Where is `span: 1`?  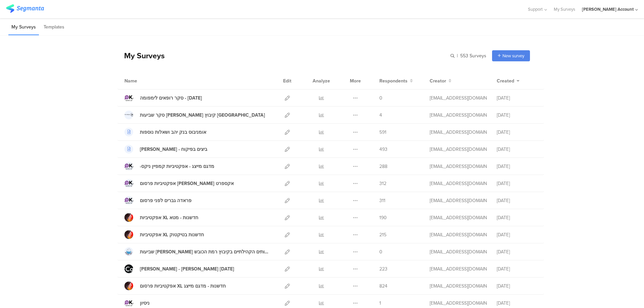 span: 1 is located at coordinates (380, 303).